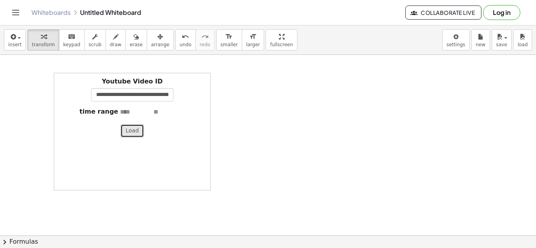 The image size is (536, 248). I want to click on button: erase, so click(136, 40).